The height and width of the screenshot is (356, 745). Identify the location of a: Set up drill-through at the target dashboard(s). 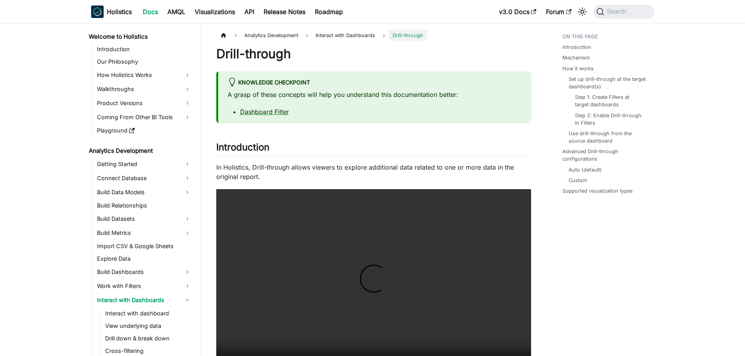
(607, 83).